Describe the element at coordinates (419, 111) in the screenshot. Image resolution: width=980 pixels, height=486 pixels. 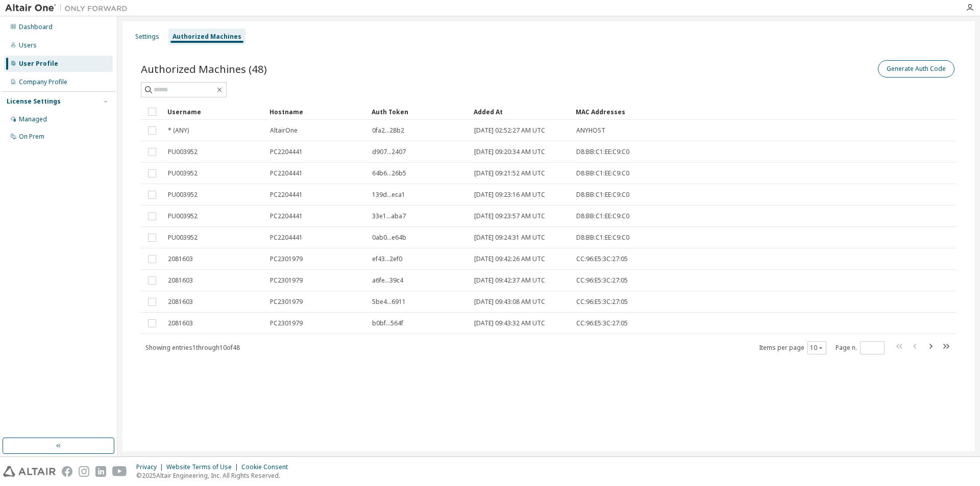
I see `div: Auth Token` at that location.